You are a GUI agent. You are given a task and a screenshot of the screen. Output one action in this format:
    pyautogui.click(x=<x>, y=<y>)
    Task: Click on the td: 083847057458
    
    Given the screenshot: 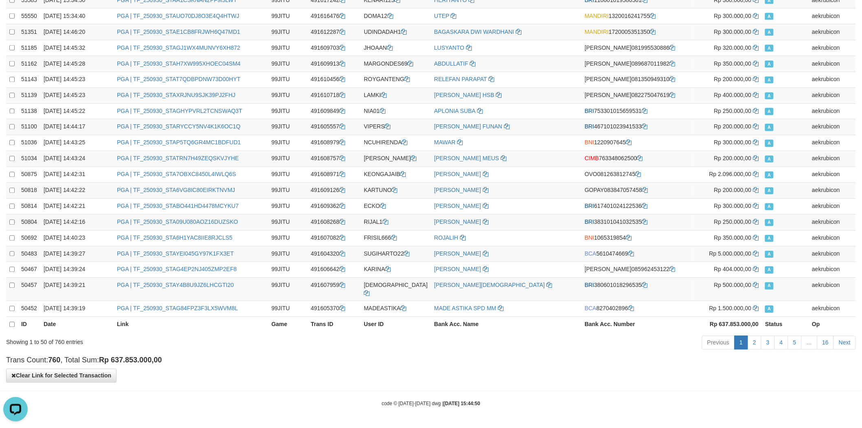 What is the action you would take?
    pyautogui.click(x=636, y=191)
    